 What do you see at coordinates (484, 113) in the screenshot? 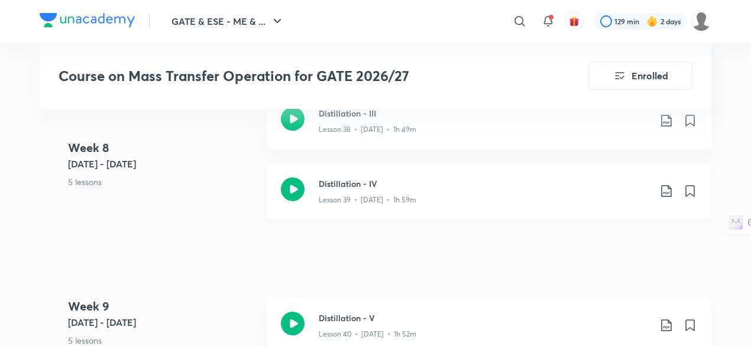
I see `h3: Distillation - III` at bounding box center [484, 113].